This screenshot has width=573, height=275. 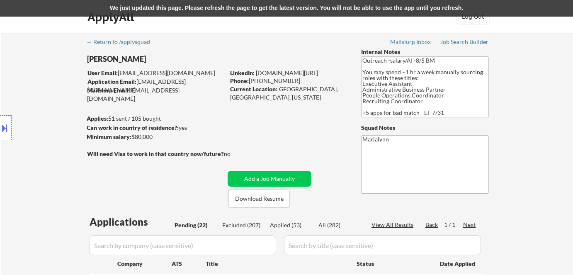 I want to click on div: ← Return to /applysquad, so click(x=122, y=42).